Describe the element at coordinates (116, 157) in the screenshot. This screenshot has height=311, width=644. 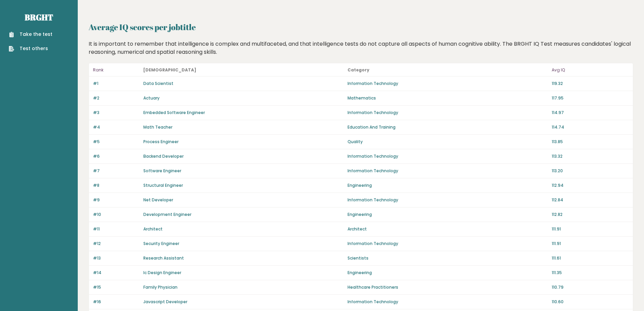
I see `p: #6` at that location.